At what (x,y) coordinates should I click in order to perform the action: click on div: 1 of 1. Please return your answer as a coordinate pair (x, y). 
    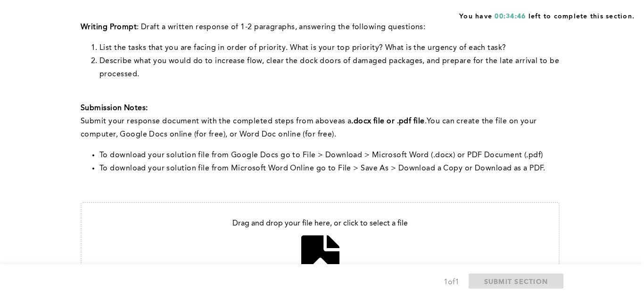
    Looking at the image, I should click on (451, 283).